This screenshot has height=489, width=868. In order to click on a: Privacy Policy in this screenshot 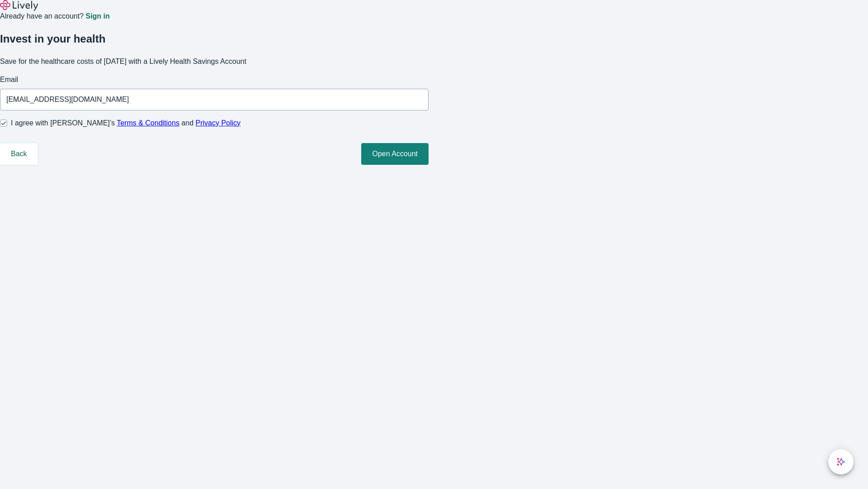, I will do `click(218, 123)`.